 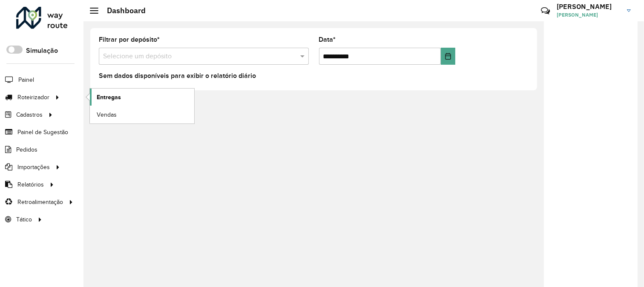 I want to click on span: Entregas, so click(x=109, y=97).